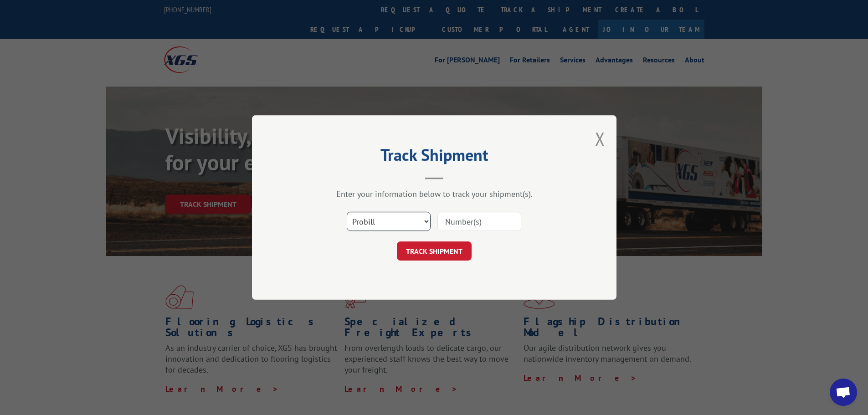 The image size is (868, 415). What do you see at coordinates (434, 251) in the screenshot?
I see `button: TRACK SHIPMENT` at bounding box center [434, 251].